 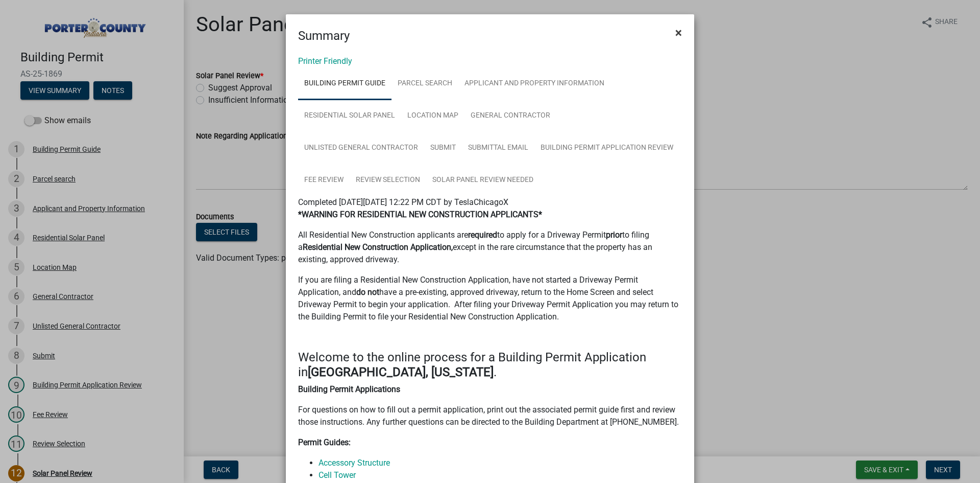 I want to click on a: General Contractor, so click(x=511, y=116).